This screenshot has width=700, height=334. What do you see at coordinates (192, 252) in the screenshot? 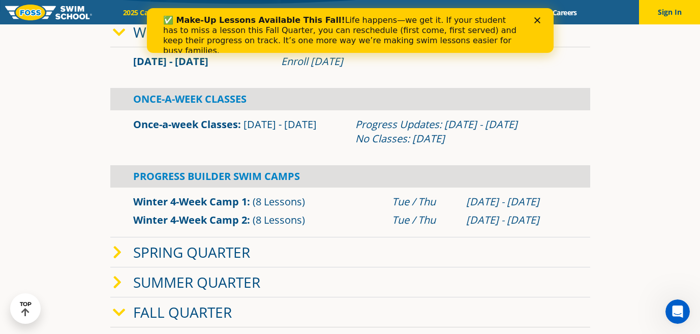
I see `a: Spring Quarter` at bounding box center [192, 252].